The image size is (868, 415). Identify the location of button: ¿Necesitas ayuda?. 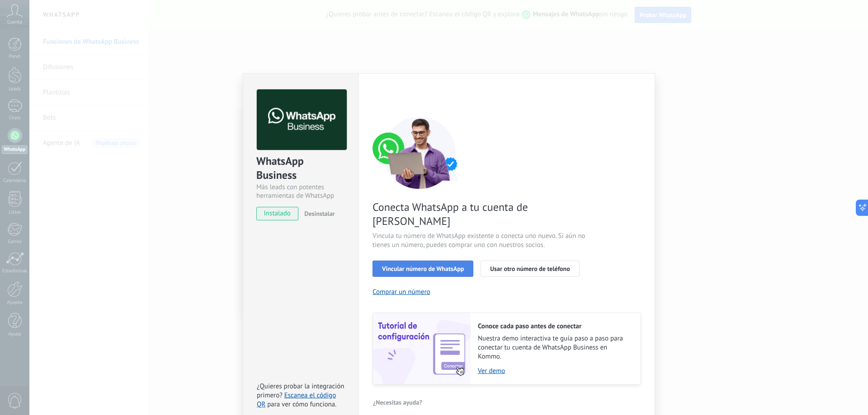
(398, 403).